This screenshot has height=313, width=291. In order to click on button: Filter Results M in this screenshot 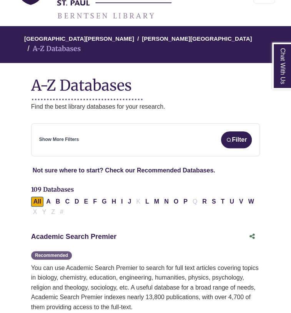, I will do `click(156, 202)`.